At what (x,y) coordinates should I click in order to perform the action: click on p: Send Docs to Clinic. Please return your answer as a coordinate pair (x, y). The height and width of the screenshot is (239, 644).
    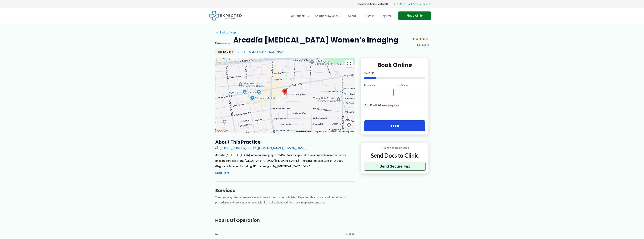
    Looking at the image, I should click on (395, 155).